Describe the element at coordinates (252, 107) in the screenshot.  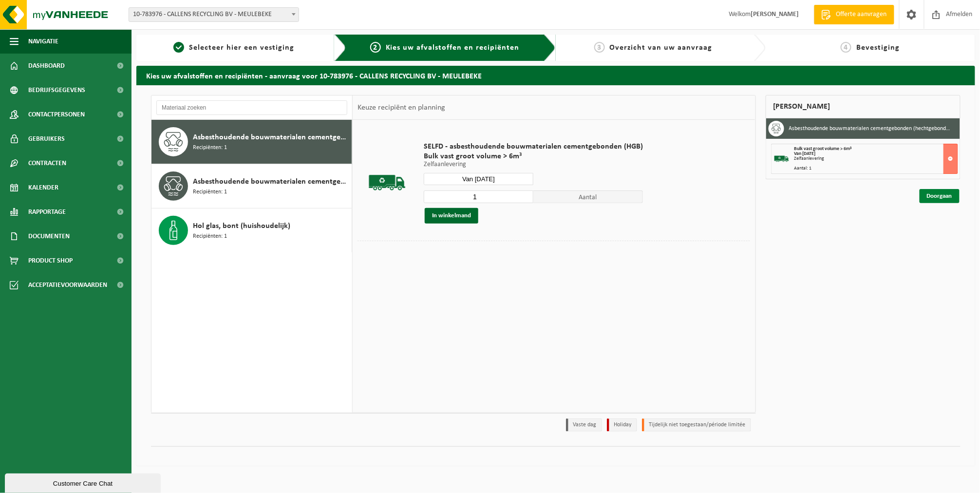
I see `input: Materiaal zoeken` at that location.